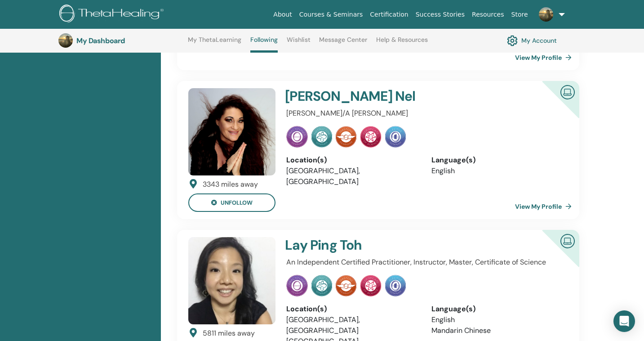  I want to click on a: My Account, so click(532, 41).